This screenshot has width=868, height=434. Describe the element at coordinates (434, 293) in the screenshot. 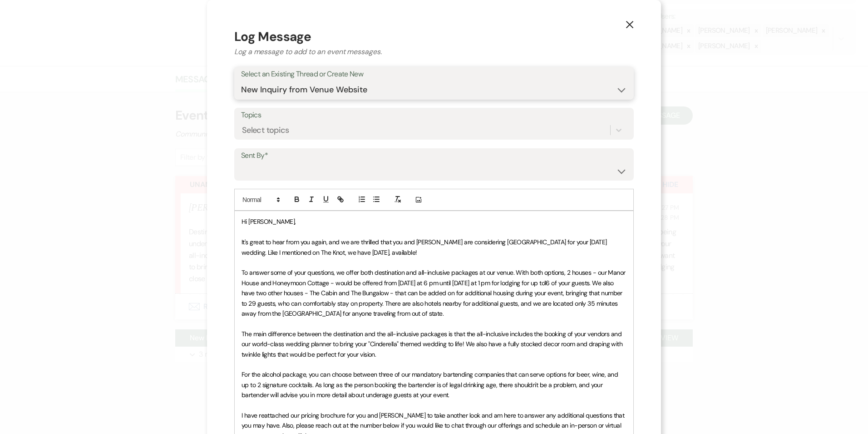

I see `span: To answer some of your questions, we offer both destination and all-inclusive packages at our ven...` at that location.